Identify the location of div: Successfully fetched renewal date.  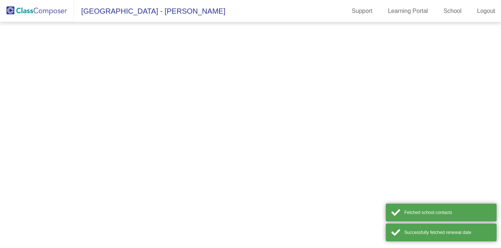
(448, 232).